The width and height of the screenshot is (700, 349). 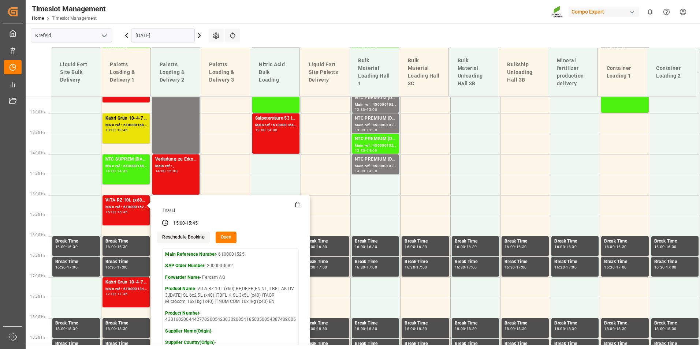 I want to click on div: Paletts Loading & Delivery 2, so click(x=175, y=72).